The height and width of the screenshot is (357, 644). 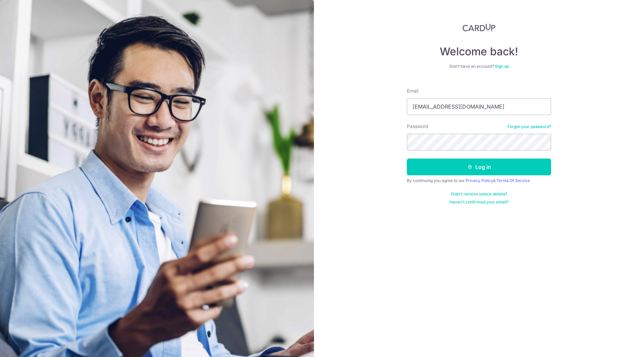 What do you see at coordinates (413, 91) in the screenshot?
I see `label: Email` at bounding box center [413, 91].